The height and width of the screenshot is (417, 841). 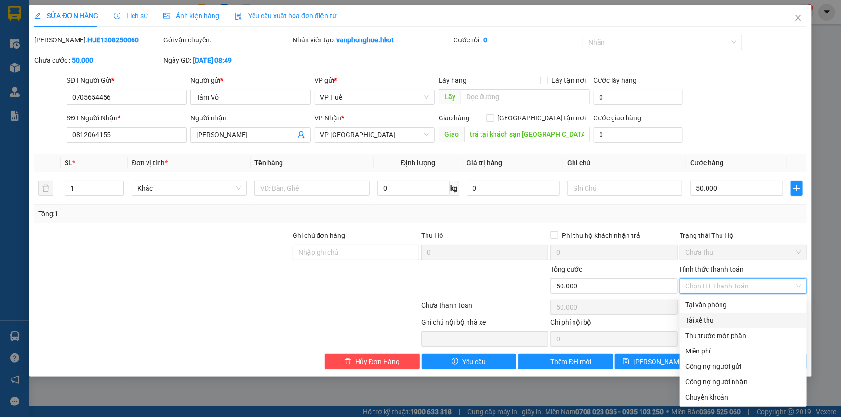 I want to click on img: icon, so click(x=238, y=16).